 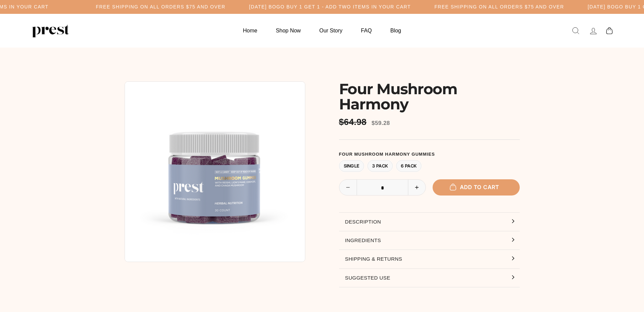 I want to click on h1: Four Mushroom Harmony, so click(x=429, y=97).